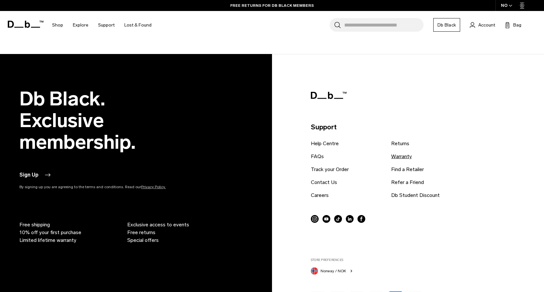 The image size is (544, 292). What do you see at coordinates (158, 225) in the screenshot?
I see `span: Exclusive access to events` at bounding box center [158, 225].